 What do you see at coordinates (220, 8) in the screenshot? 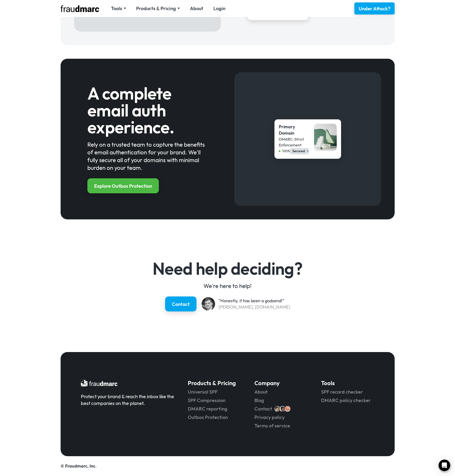
I see `a: Login` at bounding box center [220, 8].